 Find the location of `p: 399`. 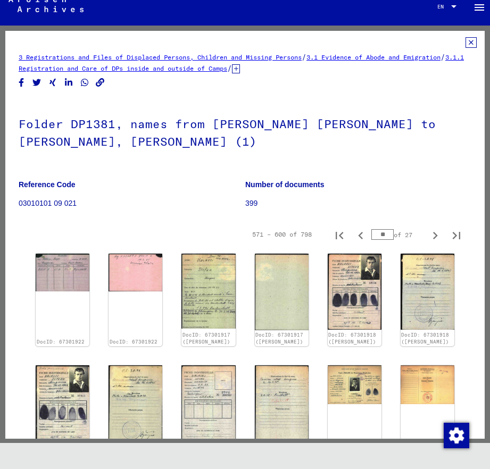

p: 399 is located at coordinates (358, 203).